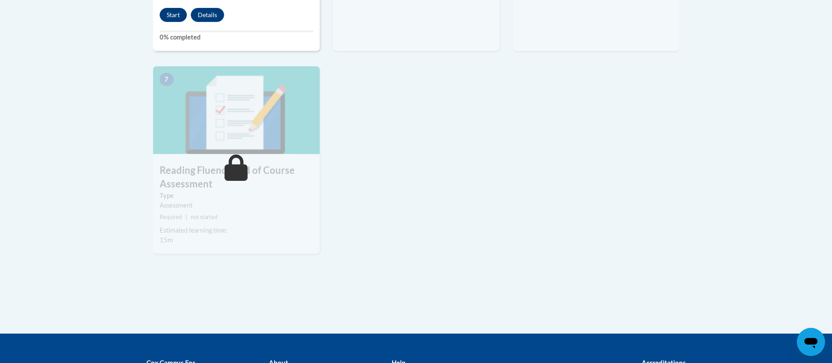  What do you see at coordinates (207, 15) in the screenshot?
I see `button: Details` at bounding box center [207, 15].